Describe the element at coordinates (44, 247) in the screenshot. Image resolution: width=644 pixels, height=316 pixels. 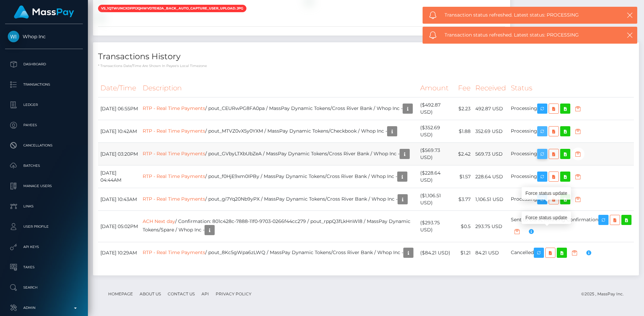
I see `p: API Keys` at that location.